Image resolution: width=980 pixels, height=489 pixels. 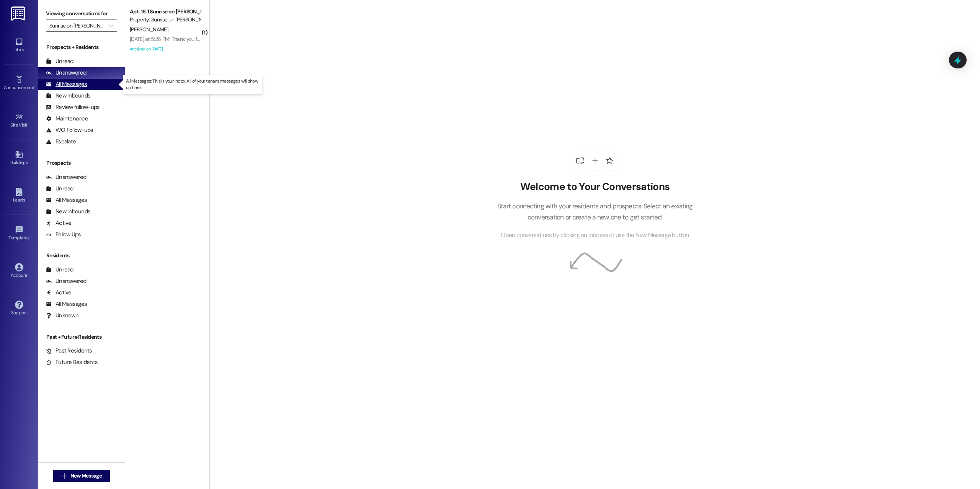 What do you see at coordinates (63, 235) in the screenshot?
I see `div: Follow Ups` at bounding box center [63, 235].